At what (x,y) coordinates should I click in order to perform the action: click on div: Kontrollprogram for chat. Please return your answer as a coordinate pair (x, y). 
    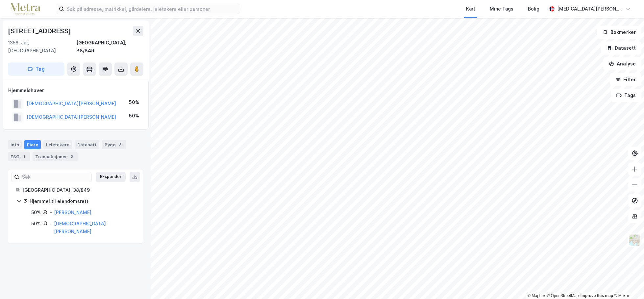
    Looking at the image, I should click on (628, 283).